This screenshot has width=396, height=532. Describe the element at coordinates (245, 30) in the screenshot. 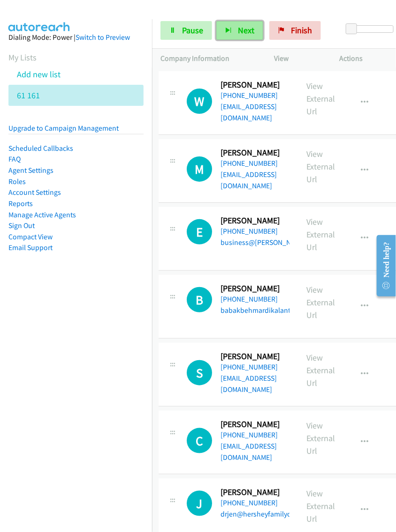

I see `span: Next` at that location.